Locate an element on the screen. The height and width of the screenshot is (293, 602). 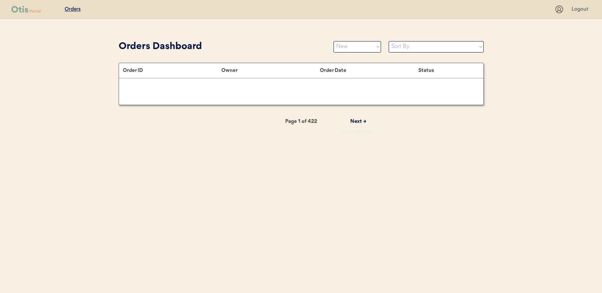
div: Owner is located at coordinates (270, 70).